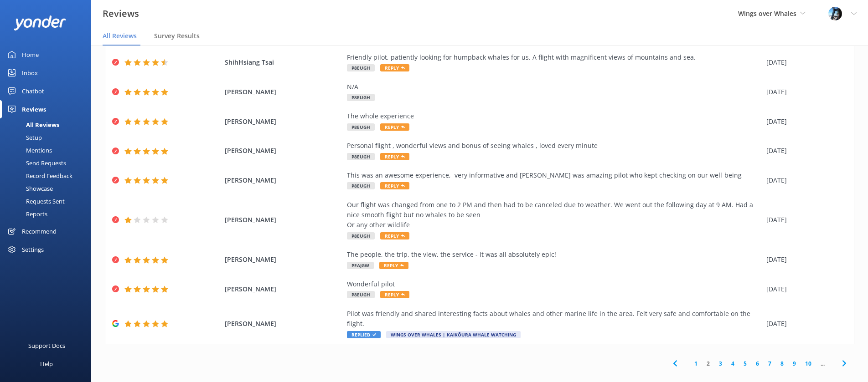 The image size is (868, 382). I want to click on div: Reports, so click(26, 214).